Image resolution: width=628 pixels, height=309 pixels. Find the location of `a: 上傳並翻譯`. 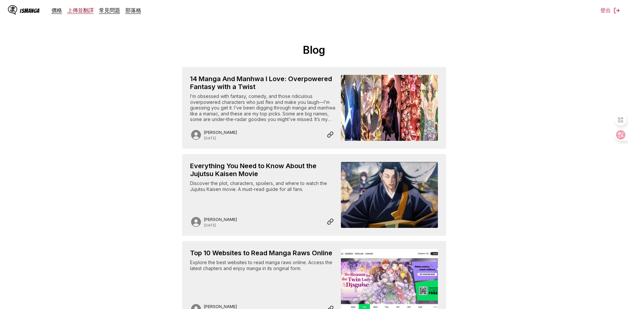

a: 上傳並翻譯 is located at coordinates (81, 10).